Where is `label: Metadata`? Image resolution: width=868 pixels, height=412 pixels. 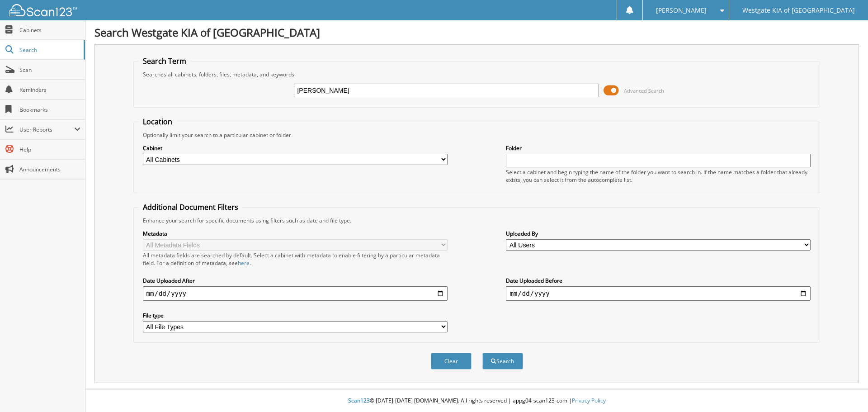
label: Metadata is located at coordinates (295, 233).